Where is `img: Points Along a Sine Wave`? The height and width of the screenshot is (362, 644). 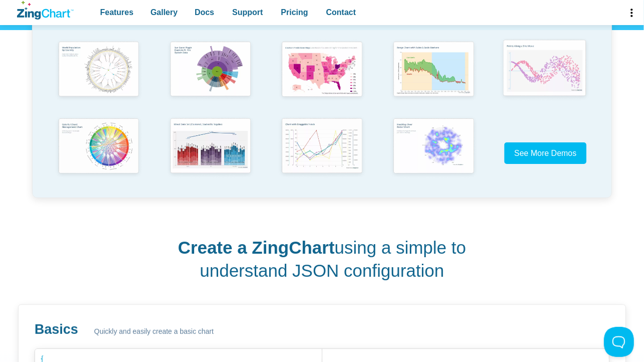
img: Points Along a Sine Wave is located at coordinates (545, 69).